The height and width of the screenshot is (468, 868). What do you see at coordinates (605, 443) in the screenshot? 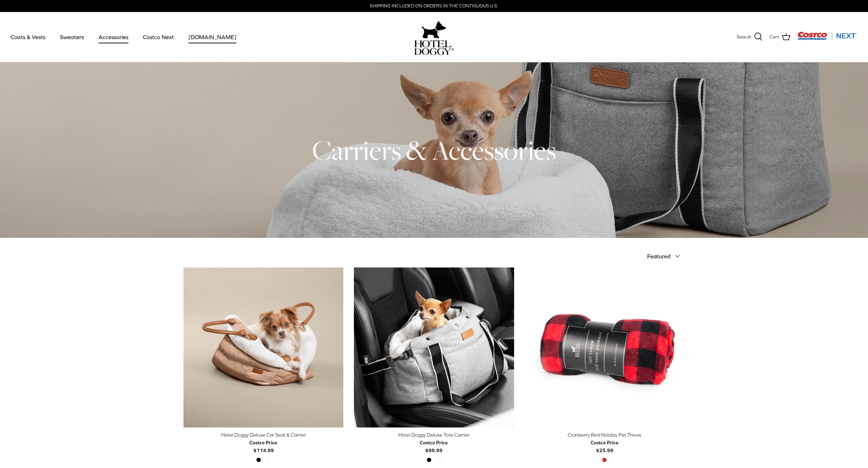
I see `a: Cranberry Red Holiday Pet Throw Costco Price$25.99` at bounding box center [605, 443].